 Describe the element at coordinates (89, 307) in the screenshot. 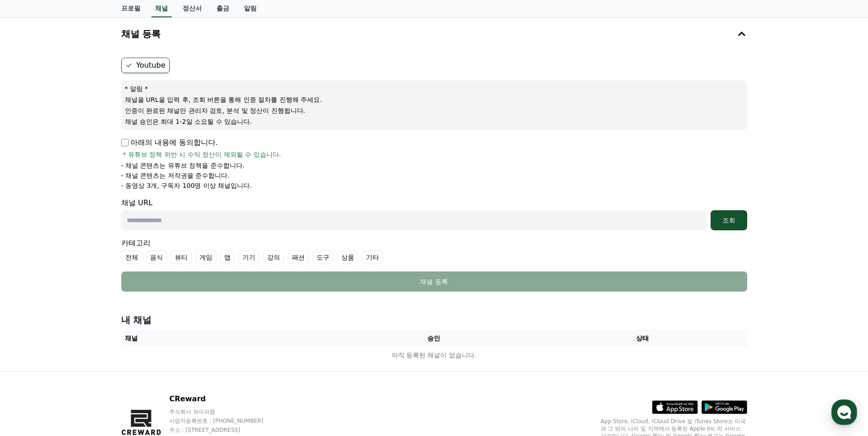

I see `span: 대화` at that location.